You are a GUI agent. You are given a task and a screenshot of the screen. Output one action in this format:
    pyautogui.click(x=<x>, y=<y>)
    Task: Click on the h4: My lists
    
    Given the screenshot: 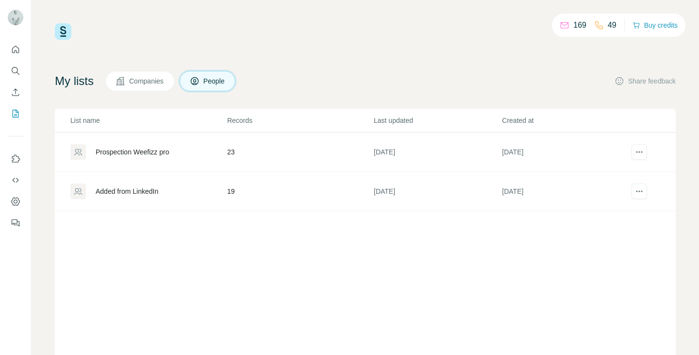 What is the action you would take?
    pyautogui.click(x=74, y=81)
    